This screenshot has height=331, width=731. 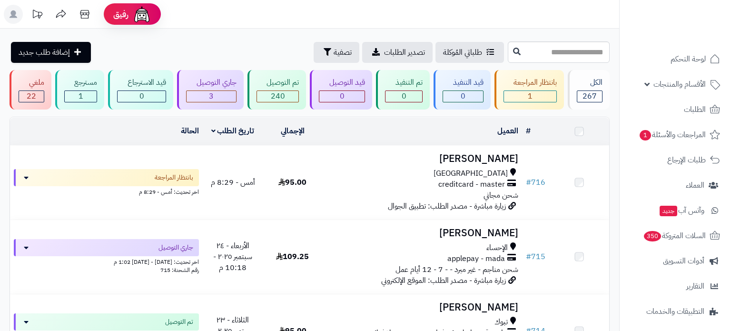 What do you see at coordinates (343, 52) in the screenshot?
I see `span: تصفية` at bounding box center [343, 52].